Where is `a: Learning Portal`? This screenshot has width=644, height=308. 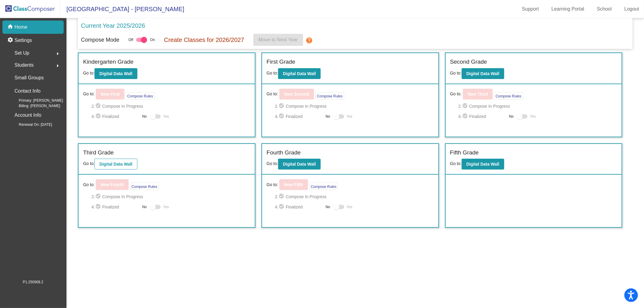
a: Learning Portal is located at coordinates (568, 9).